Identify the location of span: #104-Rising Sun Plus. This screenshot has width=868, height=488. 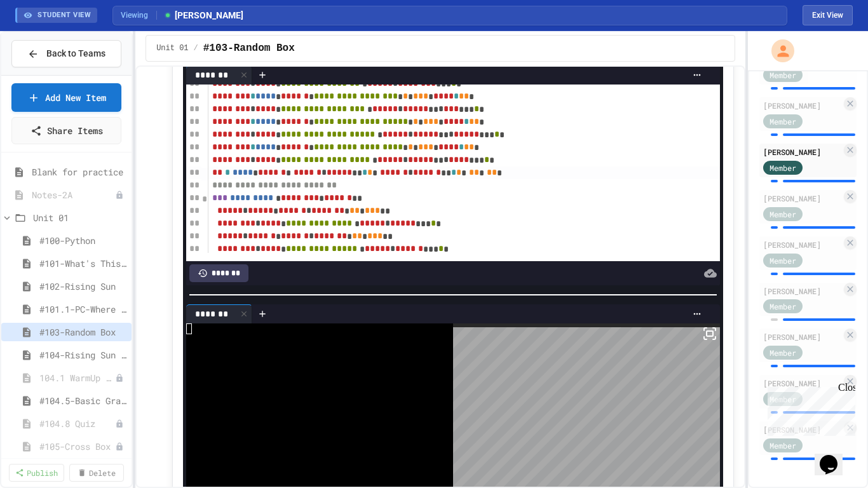
(83, 355).